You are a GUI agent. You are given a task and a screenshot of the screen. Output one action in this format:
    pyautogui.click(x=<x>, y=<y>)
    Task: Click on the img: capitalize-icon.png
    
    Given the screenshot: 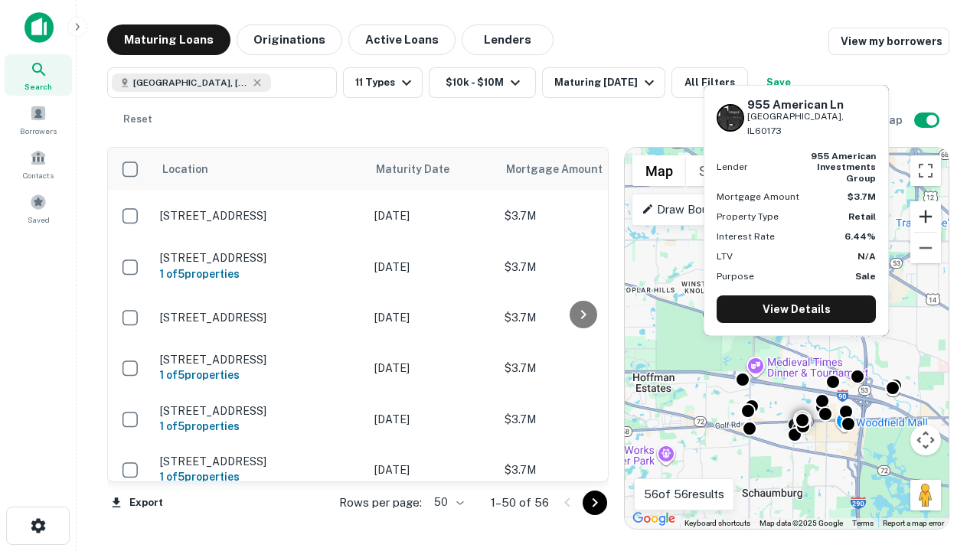 What is the action you would take?
    pyautogui.click(x=39, y=27)
    